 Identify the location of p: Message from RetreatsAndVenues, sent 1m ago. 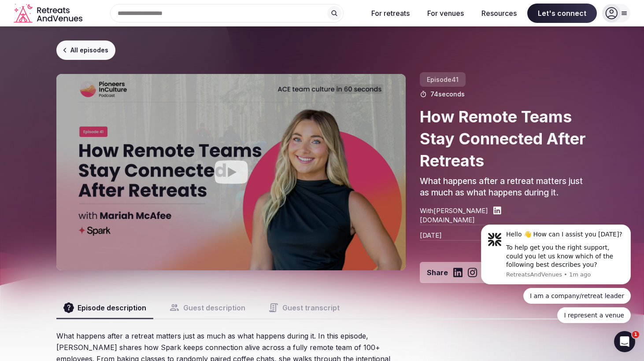
(97, 58).